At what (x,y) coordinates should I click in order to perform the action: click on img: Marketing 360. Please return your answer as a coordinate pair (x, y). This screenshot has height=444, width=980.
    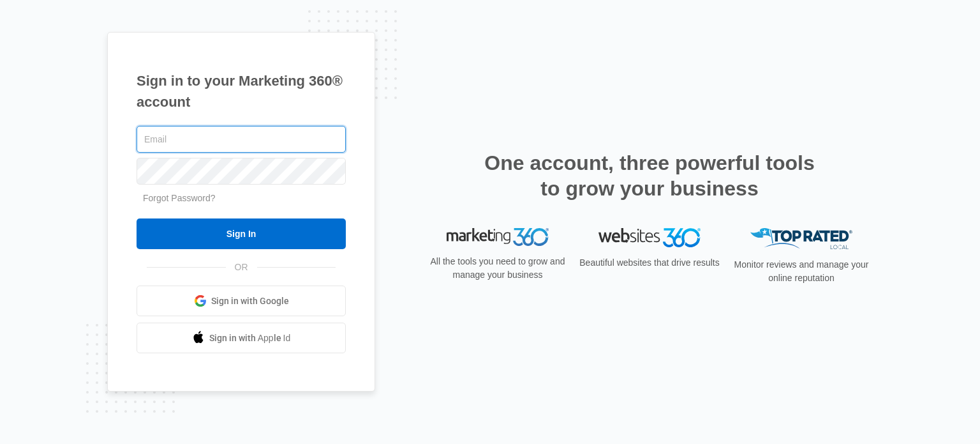
    Looking at the image, I should click on (498, 237).